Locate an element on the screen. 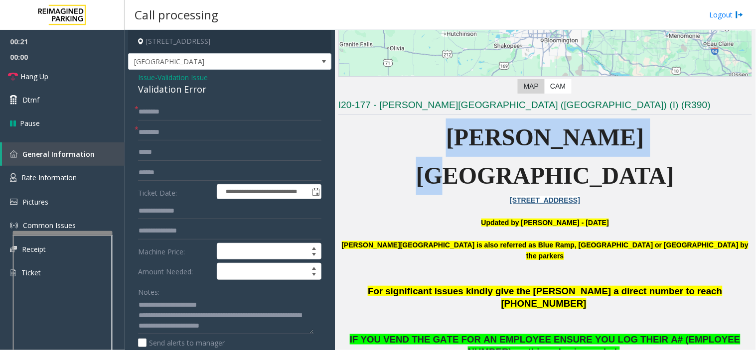 The height and width of the screenshot is (350, 756). span: Toggle popup is located at coordinates (315, 192).